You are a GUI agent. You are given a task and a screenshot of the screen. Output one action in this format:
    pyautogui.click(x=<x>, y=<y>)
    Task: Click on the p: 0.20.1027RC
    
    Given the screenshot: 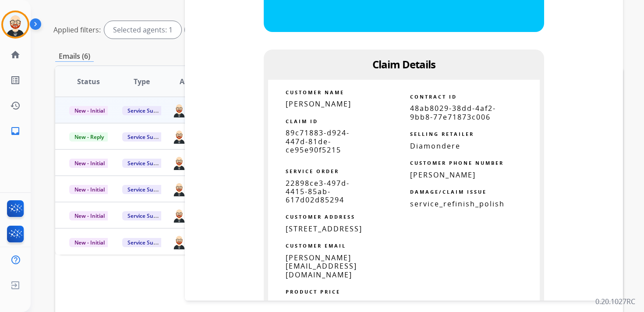 What is the action you would take?
    pyautogui.click(x=615, y=302)
    